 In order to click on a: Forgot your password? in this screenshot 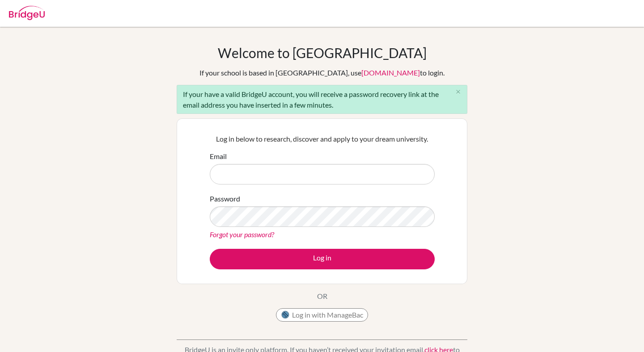, I will do `click(242, 234)`.